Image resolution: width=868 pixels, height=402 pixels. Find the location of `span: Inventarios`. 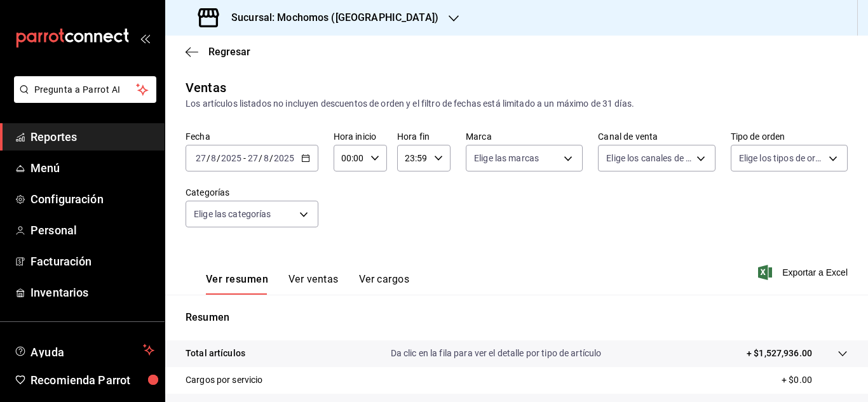

span: Inventarios is located at coordinates (92, 292).